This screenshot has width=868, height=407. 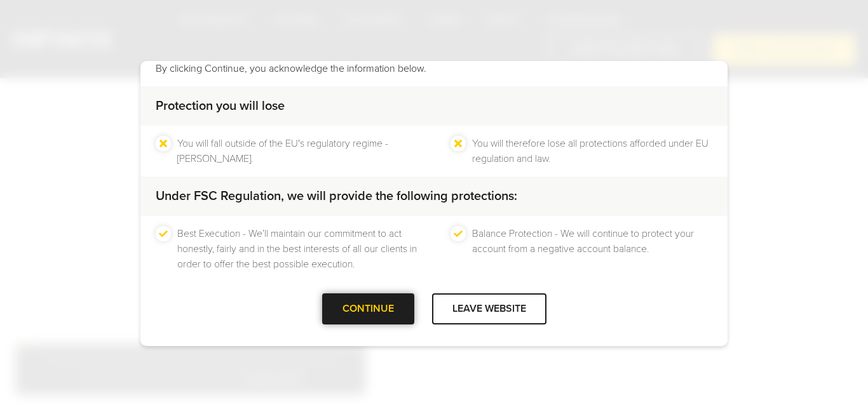 What do you see at coordinates (336, 196) in the screenshot?
I see `strong: Under FSC Regulation, we will provide the following protections:` at bounding box center [336, 196].